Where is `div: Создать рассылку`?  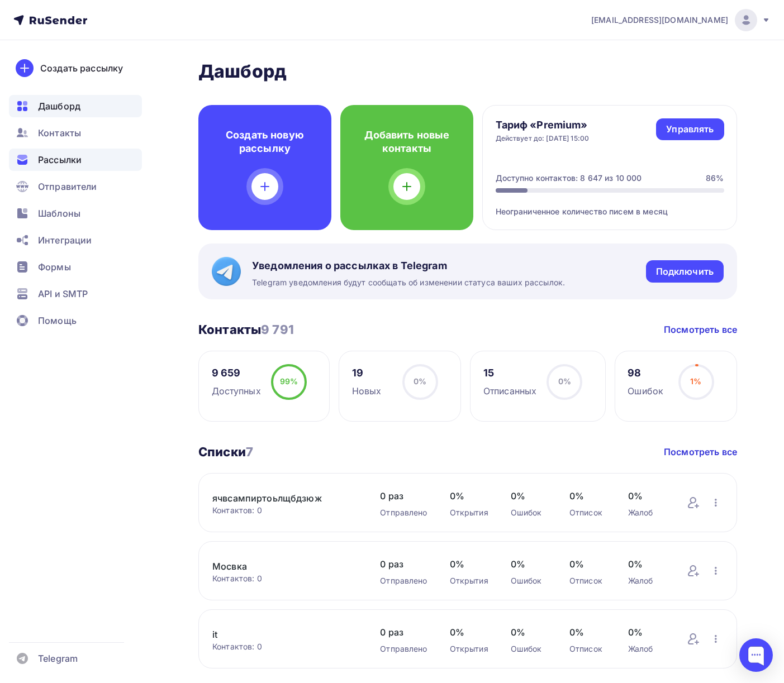 div: Создать рассылку is located at coordinates (82, 68).